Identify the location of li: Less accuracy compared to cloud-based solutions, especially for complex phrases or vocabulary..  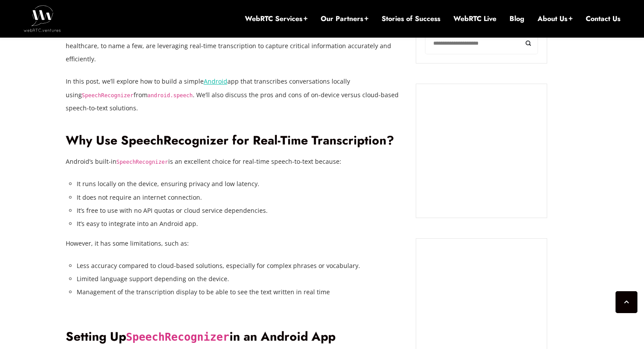
(240, 266).